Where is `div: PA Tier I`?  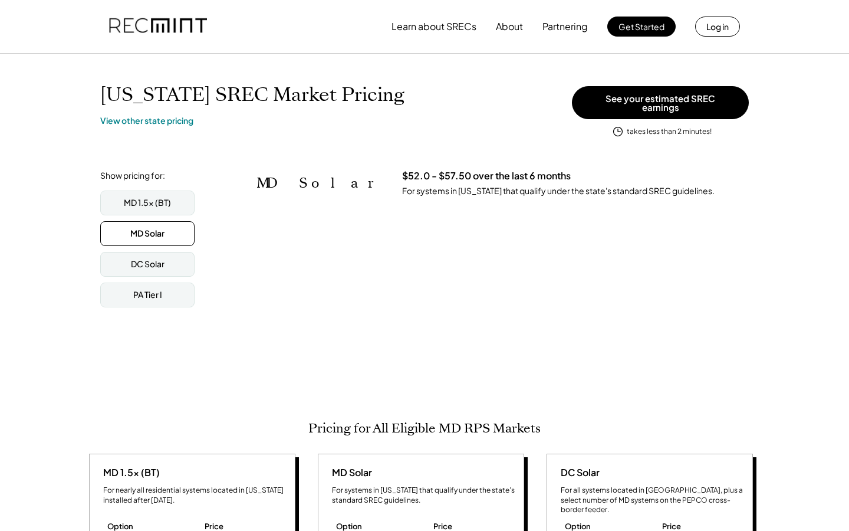 div: PA Tier I is located at coordinates (147, 295).